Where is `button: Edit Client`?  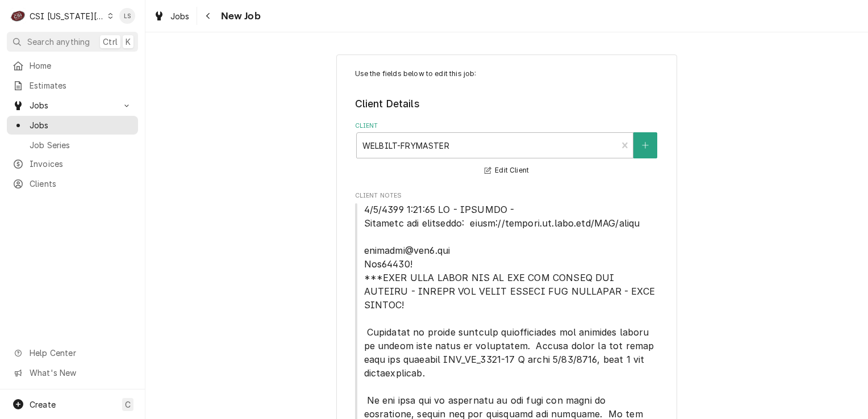
button: Edit Client is located at coordinates (507, 170).